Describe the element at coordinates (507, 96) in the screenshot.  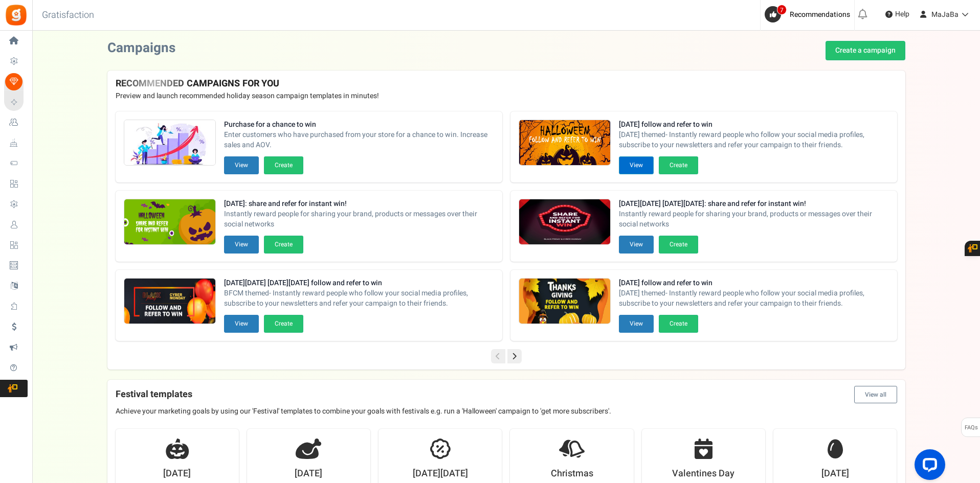
I see `p: Preview and launch recommended holiday season campaign templates in minutes!` at that location.